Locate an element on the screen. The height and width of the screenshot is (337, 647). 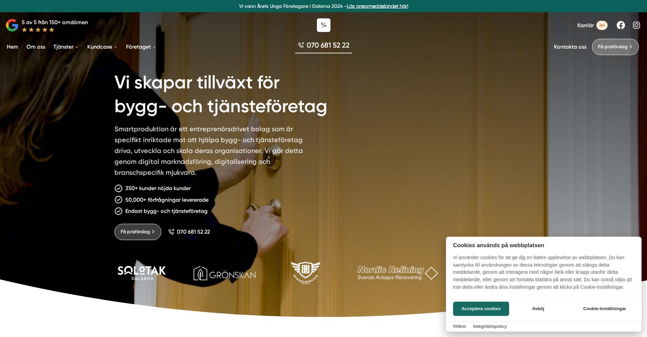
button: Avböj is located at coordinates (538, 308).